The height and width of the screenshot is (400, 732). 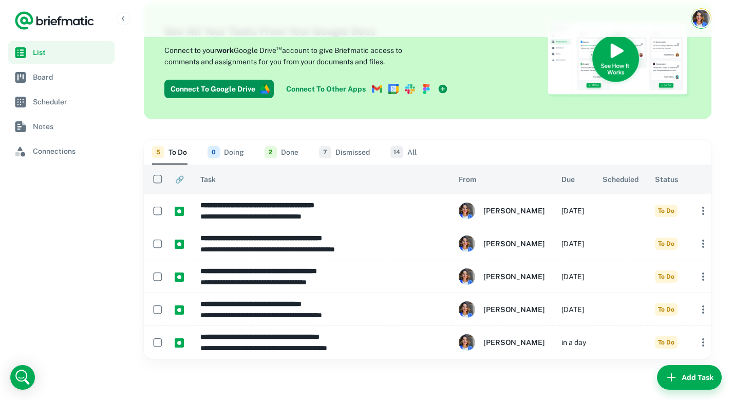 I want to click on span: 14, so click(x=397, y=152).